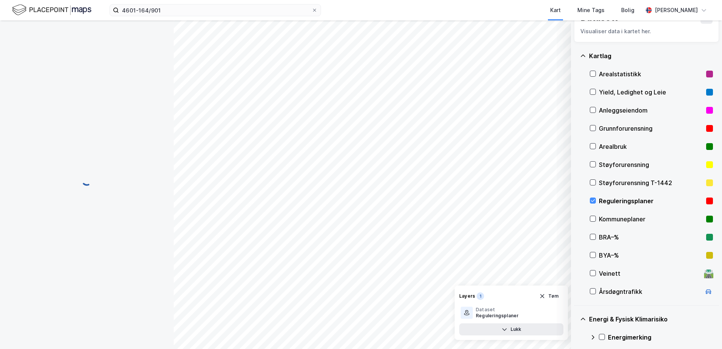 The image size is (722, 349). What do you see at coordinates (651, 147) in the screenshot?
I see `div: Arealbruk` at bounding box center [651, 147].